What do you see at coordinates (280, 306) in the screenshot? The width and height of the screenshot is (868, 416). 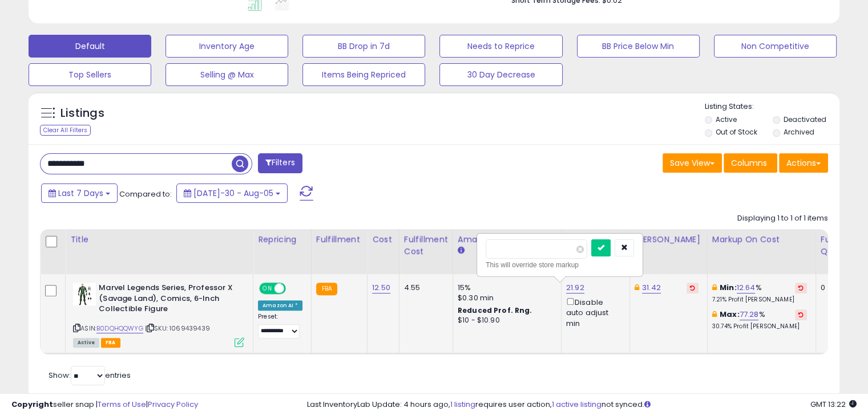 I see `div: Amazon AI *` at bounding box center [280, 306].